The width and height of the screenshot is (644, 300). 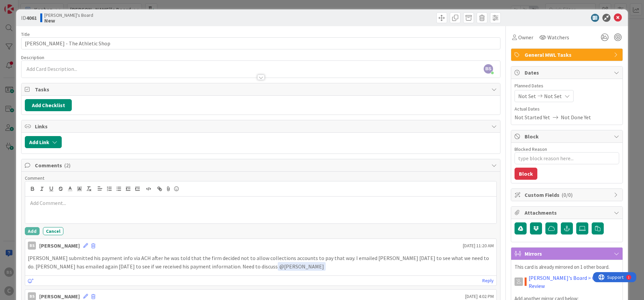 I want to click on button: Block, so click(x=526, y=173).